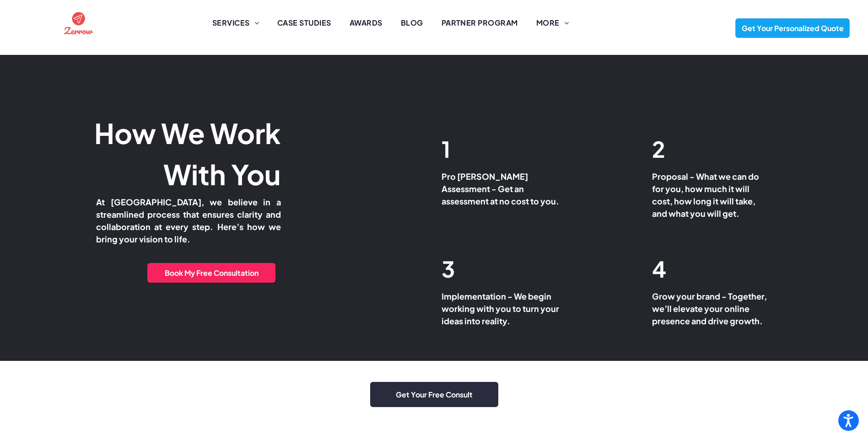  What do you see at coordinates (188, 133) in the screenshot?
I see `span: How We Work` at bounding box center [188, 133].